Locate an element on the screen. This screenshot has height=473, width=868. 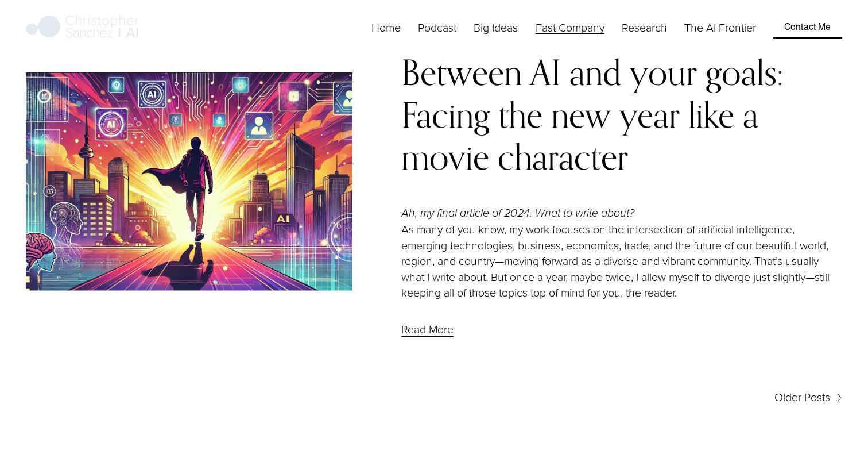
span: Older Posts is located at coordinates (802, 396).